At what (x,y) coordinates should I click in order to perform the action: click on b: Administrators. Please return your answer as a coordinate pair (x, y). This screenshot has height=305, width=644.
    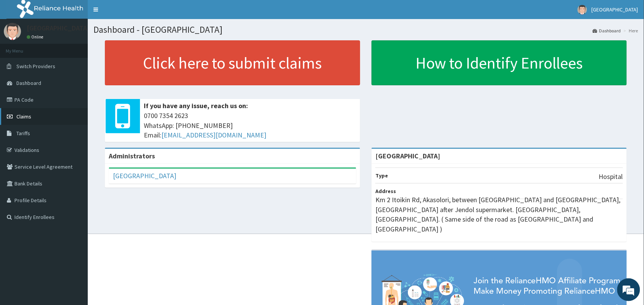
    Looking at the image, I should click on (132, 156).